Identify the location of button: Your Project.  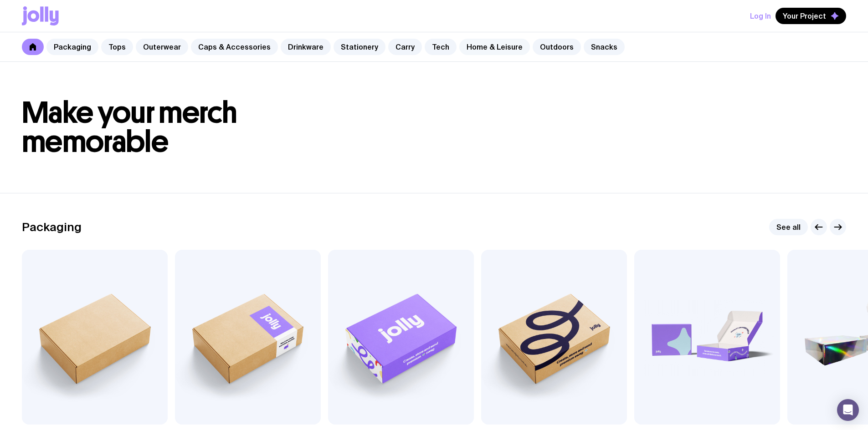
(811, 16).